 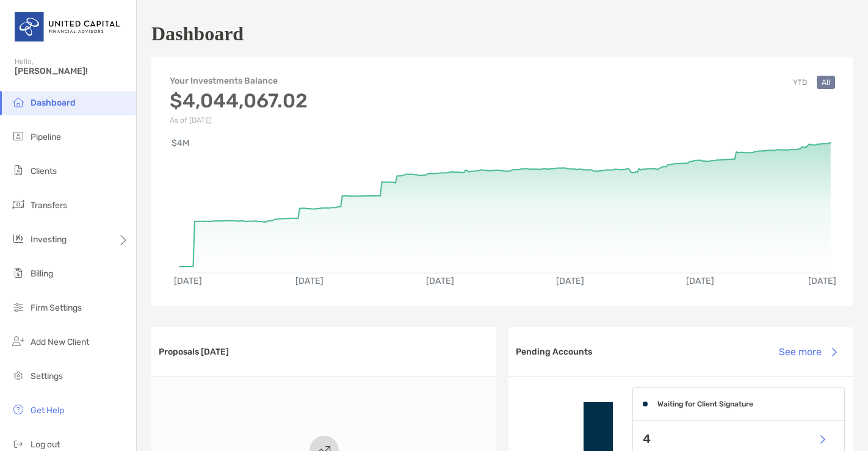 I want to click on img: billing icon, so click(x=18, y=273).